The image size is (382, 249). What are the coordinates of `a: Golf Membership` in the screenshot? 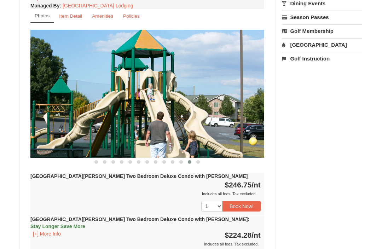 It's located at (322, 31).